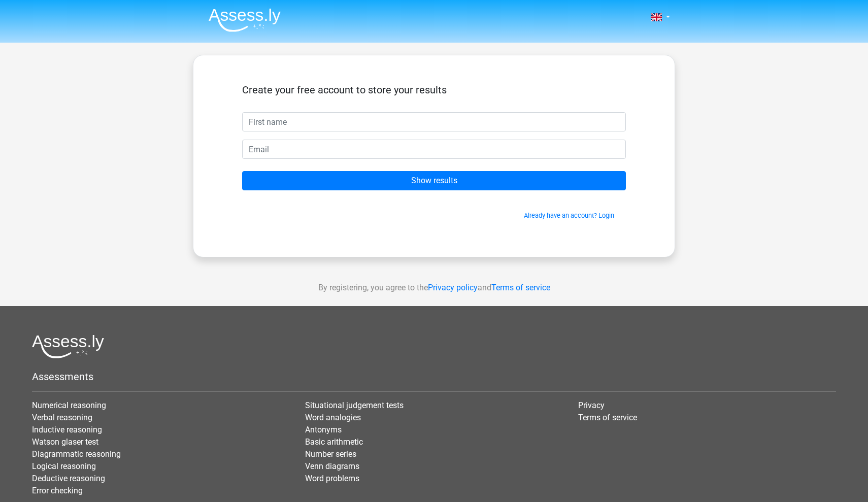 The image size is (868, 502). Describe the element at coordinates (570, 215) in the screenshot. I see `a: Already have an account? Login` at that location.